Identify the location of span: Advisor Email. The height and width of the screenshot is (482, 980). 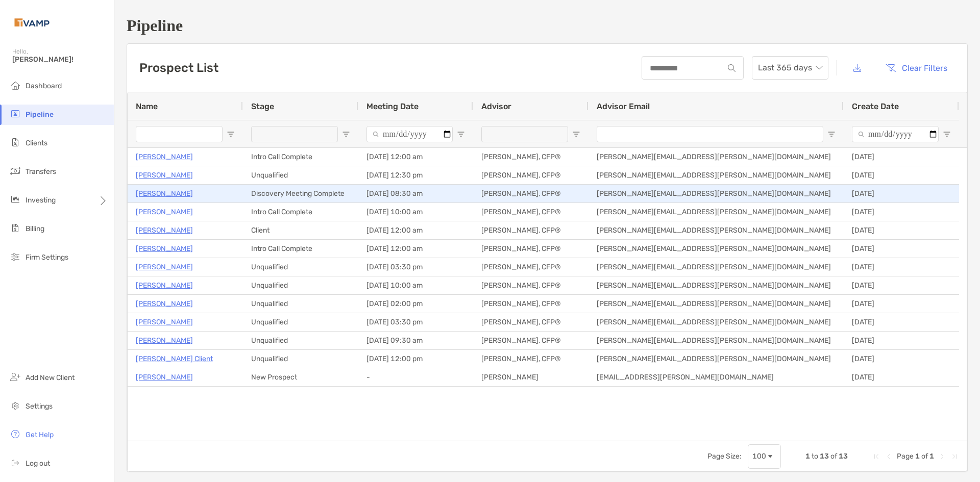
(623, 106).